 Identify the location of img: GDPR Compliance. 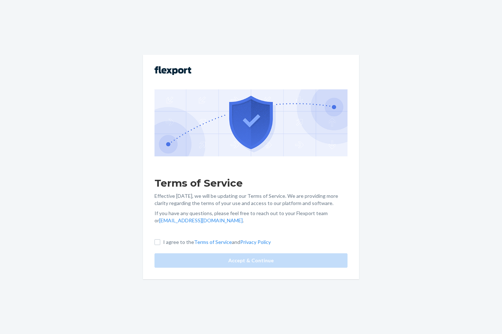
(251, 123).